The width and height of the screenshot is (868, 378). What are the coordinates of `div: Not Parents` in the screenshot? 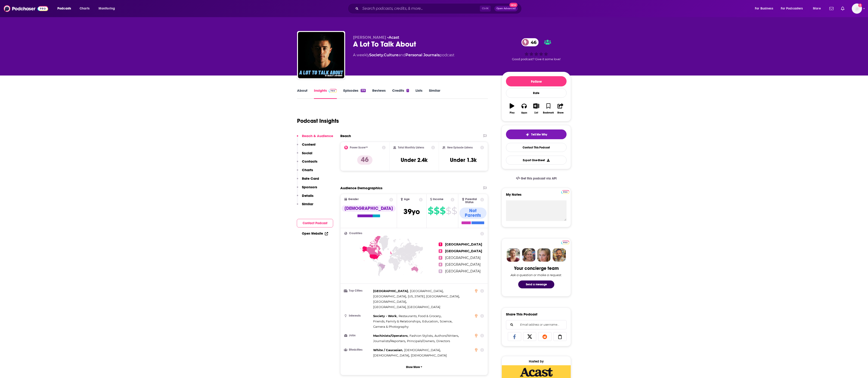 It's located at (473, 213).